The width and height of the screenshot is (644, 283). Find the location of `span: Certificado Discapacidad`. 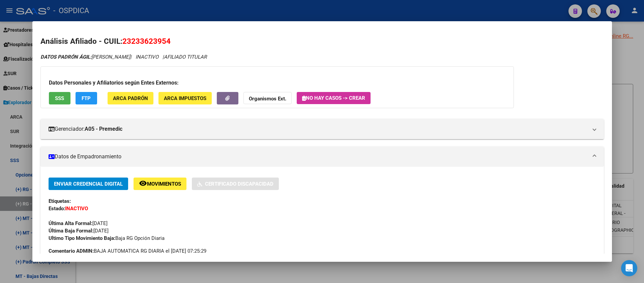

span: Certificado Discapacidad is located at coordinates (239, 184).